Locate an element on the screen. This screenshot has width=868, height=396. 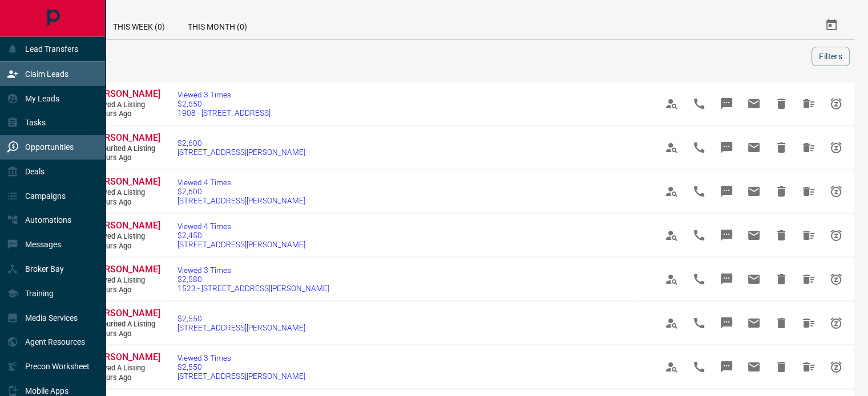
span: $2,580 is located at coordinates (253, 279).